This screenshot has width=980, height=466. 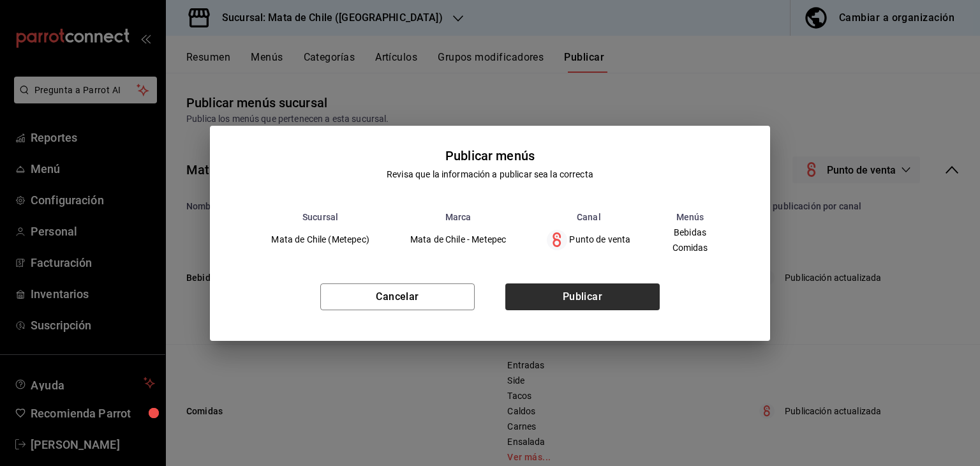 I want to click on div: Revisa que la información a publicar sea la correcta, so click(x=490, y=174).